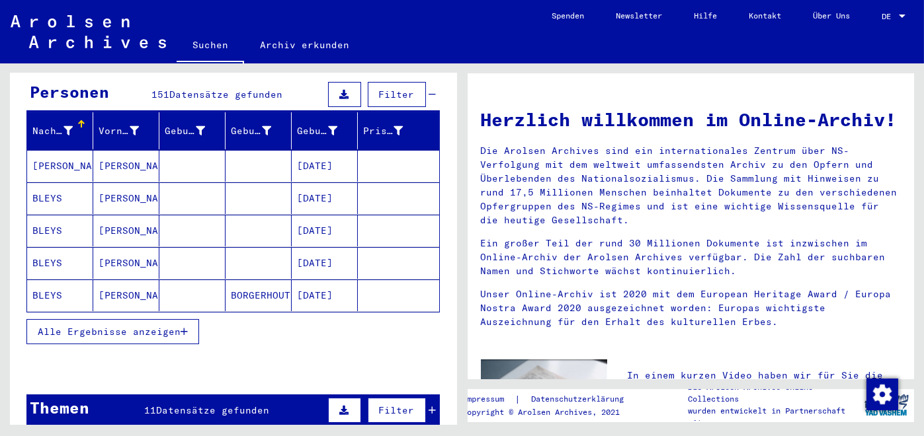 This screenshot has width=924, height=436. Describe the element at coordinates (150, 411) in the screenshot. I see `span: 11` at that location.